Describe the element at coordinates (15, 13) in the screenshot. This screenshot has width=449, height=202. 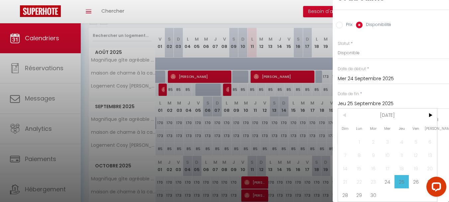
I see `button: Open LiveChat chat widget` at that location.